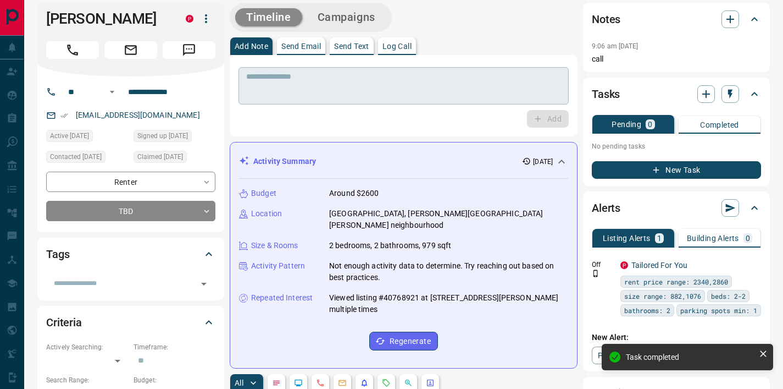 The width and height of the screenshot is (783, 389). I want to click on p: All, so click(239, 383).